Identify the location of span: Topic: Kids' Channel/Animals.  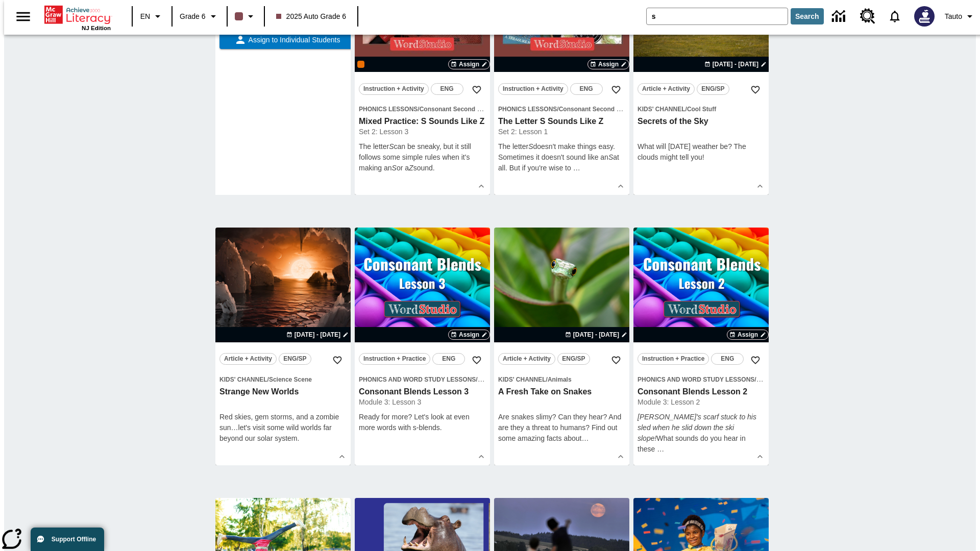
(561, 379).